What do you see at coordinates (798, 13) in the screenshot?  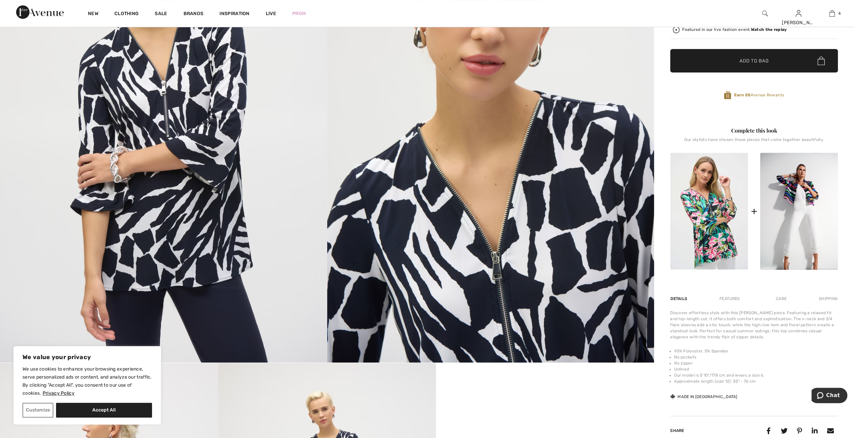 I see `img: My Info` at bounding box center [798, 13].